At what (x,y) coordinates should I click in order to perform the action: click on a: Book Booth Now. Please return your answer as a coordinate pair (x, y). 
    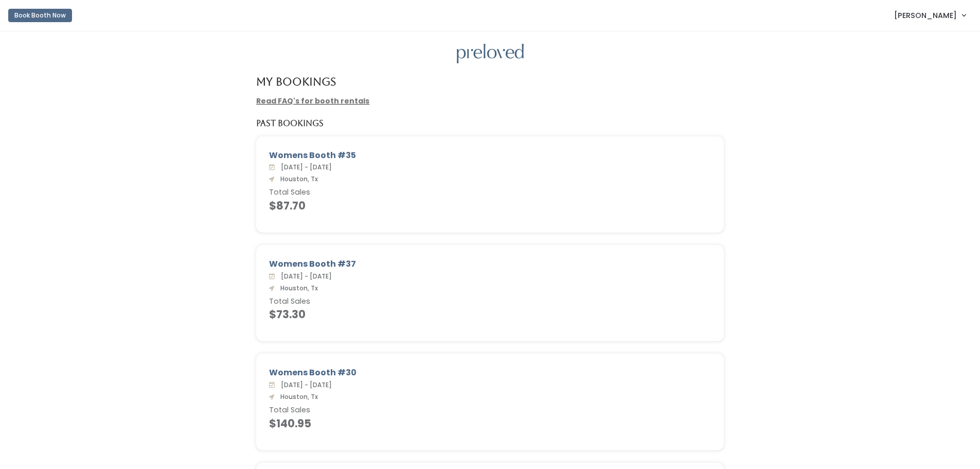
    Looking at the image, I should click on (40, 16).